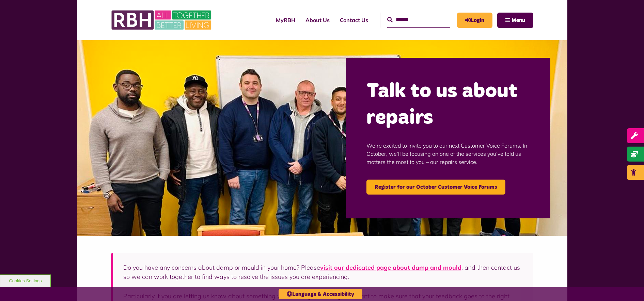  What do you see at coordinates (322, 138) in the screenshot?
I see `img: Group photo of customers and colleagues at the Lighthouse Project` at bounding box center [322, 138].